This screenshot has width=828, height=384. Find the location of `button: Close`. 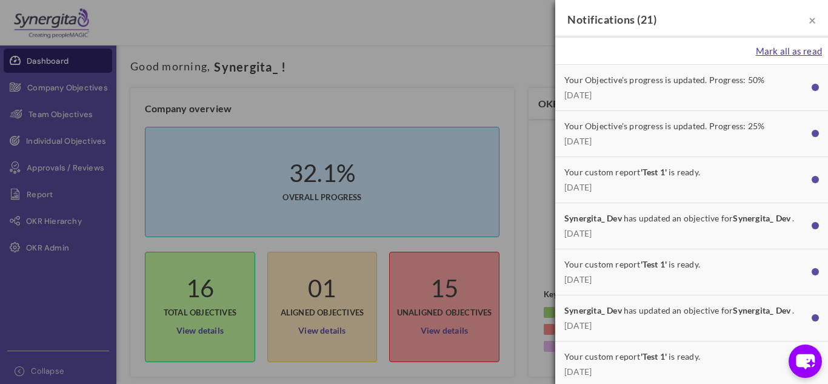

button: Close is located at coordinates (812, 19).